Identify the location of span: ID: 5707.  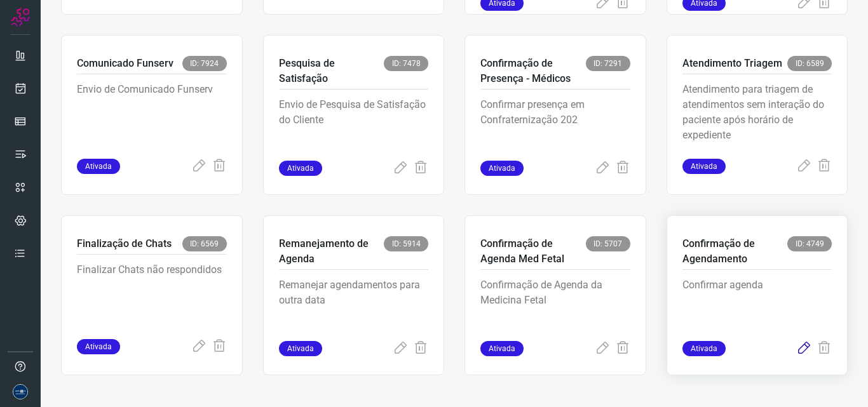
(608, 244).